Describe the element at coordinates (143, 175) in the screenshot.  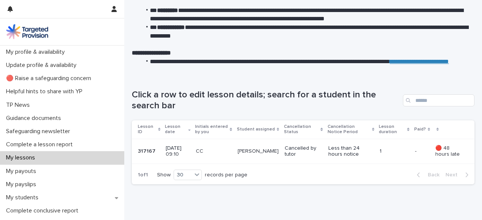
I see `p: 1 of 1` at that location.